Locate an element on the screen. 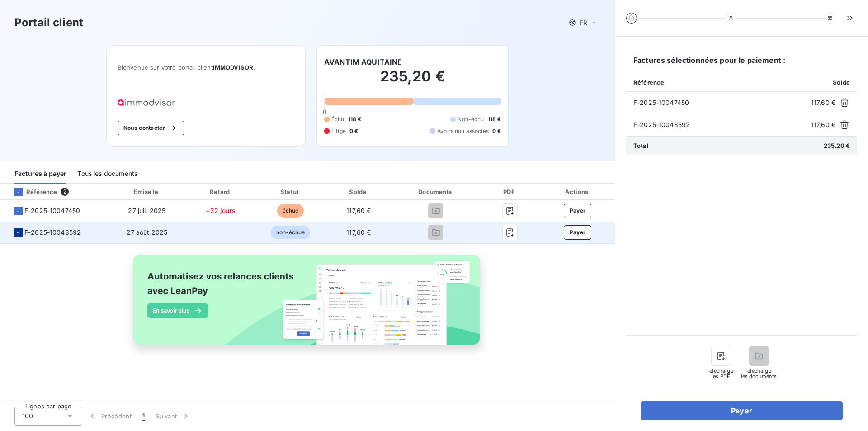 The image size is (868, 431). span: 0 is located at coordinates (325, 112).